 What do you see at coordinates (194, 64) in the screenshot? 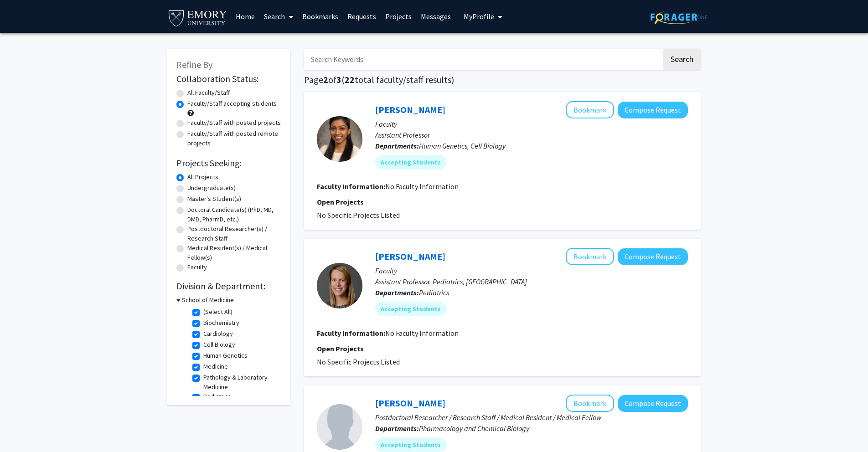
I see `span: Refine By` at bounding box center [194, 64].